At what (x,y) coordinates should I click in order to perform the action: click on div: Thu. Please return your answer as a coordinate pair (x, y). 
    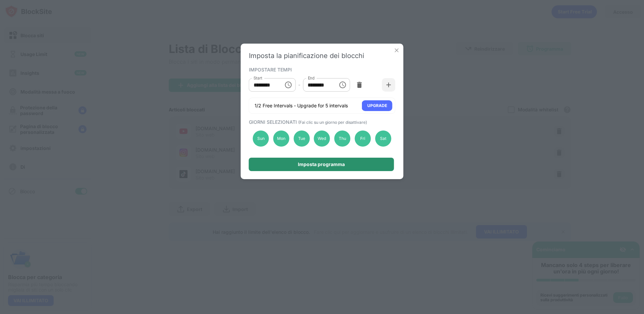
    Looking at the image, I should click on (343, 139).